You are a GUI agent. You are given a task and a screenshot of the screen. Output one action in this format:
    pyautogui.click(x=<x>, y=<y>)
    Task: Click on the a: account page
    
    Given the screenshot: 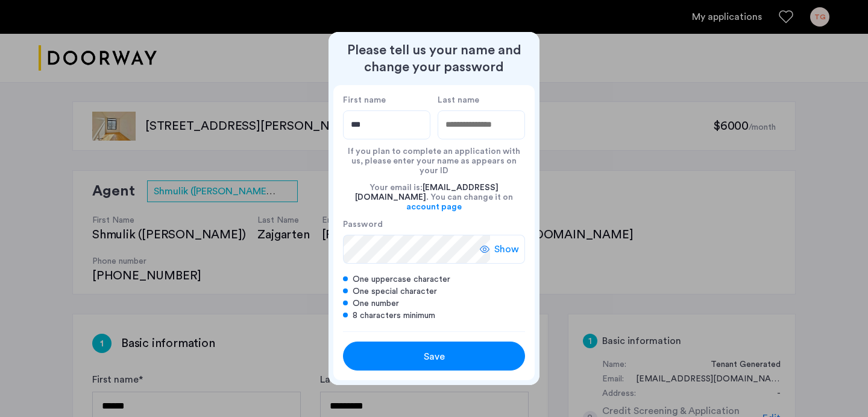 What is the action you would take?
    pyautogui.click(x=434, y=207)
    